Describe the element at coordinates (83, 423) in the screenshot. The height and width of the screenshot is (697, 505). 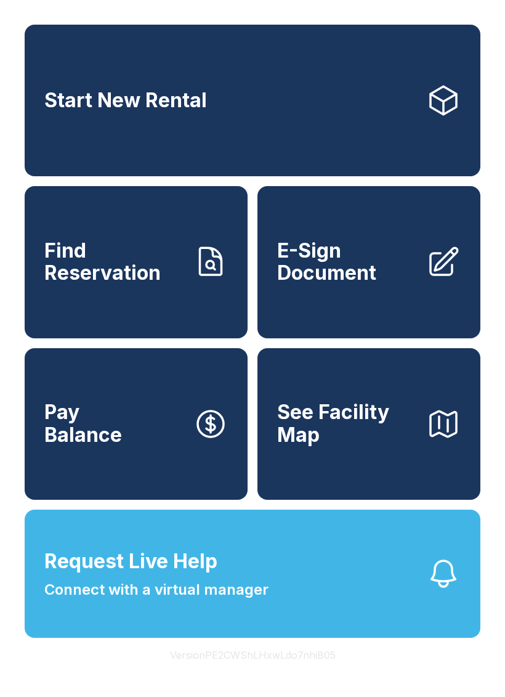
I see `span: Pay Balance` at that location.